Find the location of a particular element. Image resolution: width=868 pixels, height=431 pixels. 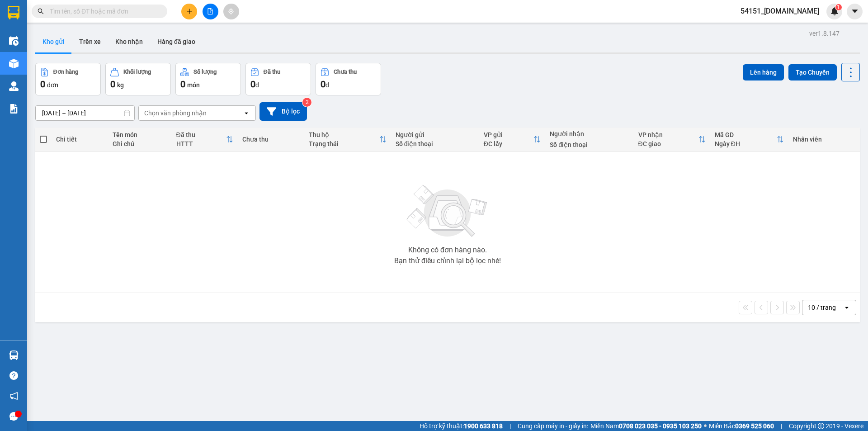

button: Trên xe is located at coordinates (90, 42).